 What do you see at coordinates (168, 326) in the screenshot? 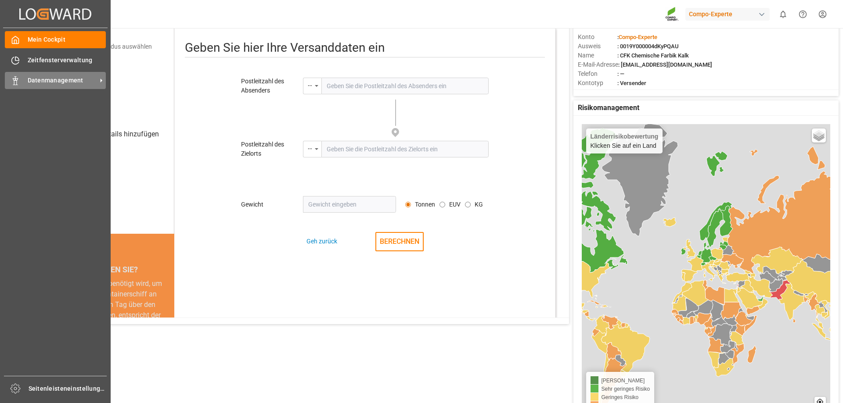
I see `button: nächste Folie / nächstes Element` at bounding box center [168, 326].